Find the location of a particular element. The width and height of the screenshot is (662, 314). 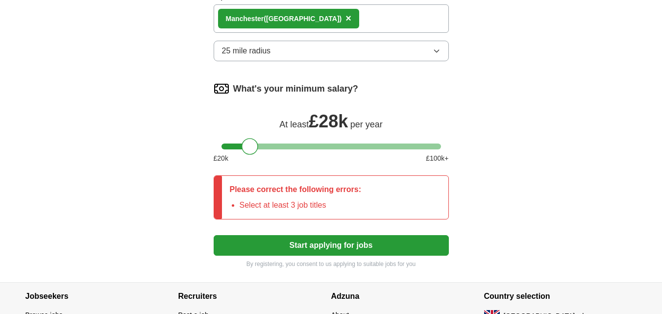

button: 25 mile radius is located at coordinates (331, 51).